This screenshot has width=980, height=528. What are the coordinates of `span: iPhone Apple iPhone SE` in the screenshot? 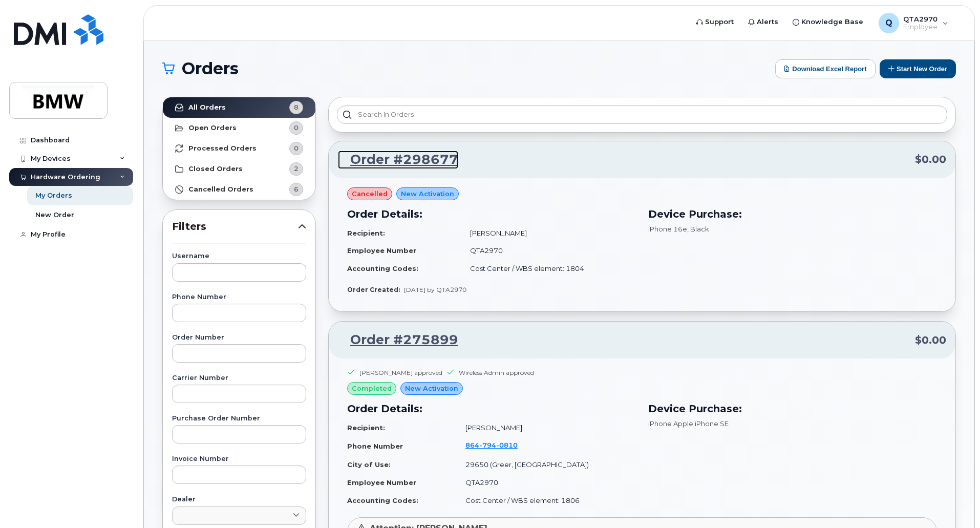 It's located at (688, 424).